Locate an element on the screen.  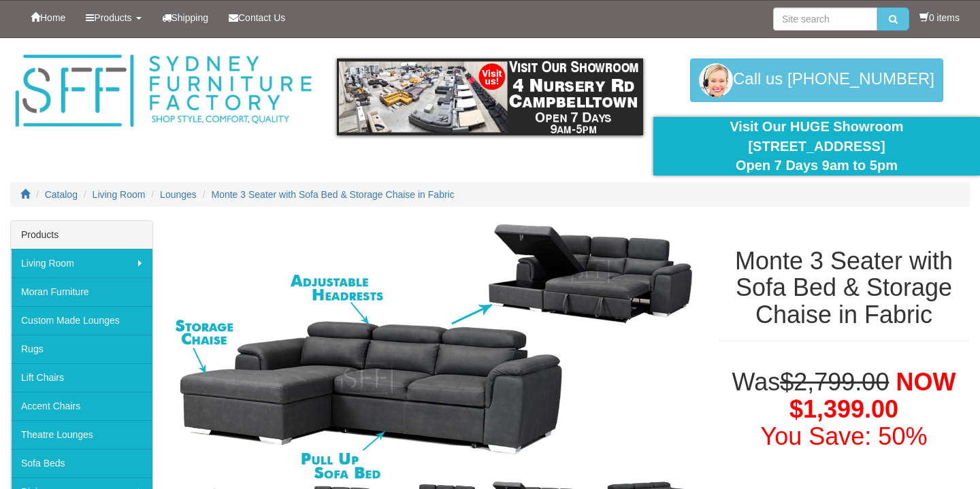
input: Site search is located at coordinates (824, 19).